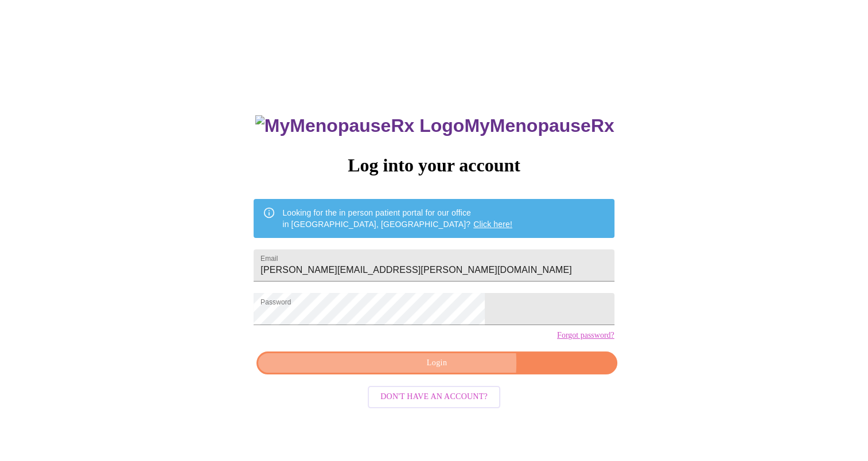  I want to click on button: Login, so click(436, 363).